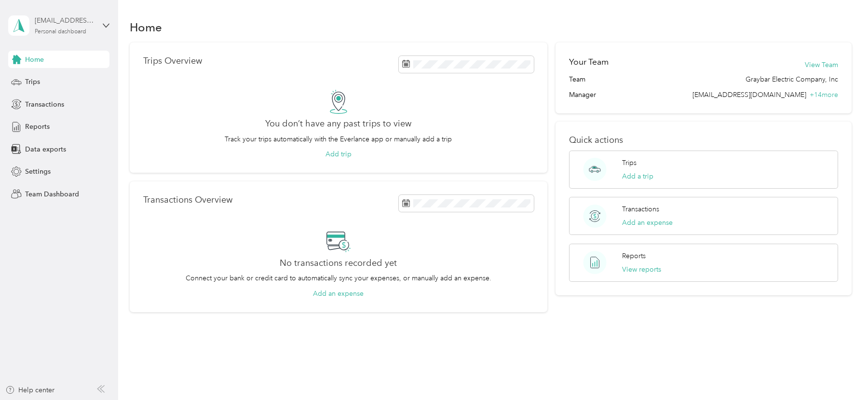 The width and height of the screenshot is (868, 400). Describe the element at coordinates (30, 390) in the screenshot. I see `div: Help center` at that location.